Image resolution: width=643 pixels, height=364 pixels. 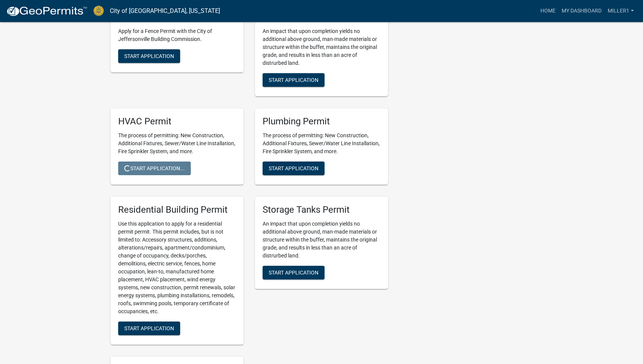 I want to click on img: City of Jeffersonville, Indiana, so click(x=98, y=11).